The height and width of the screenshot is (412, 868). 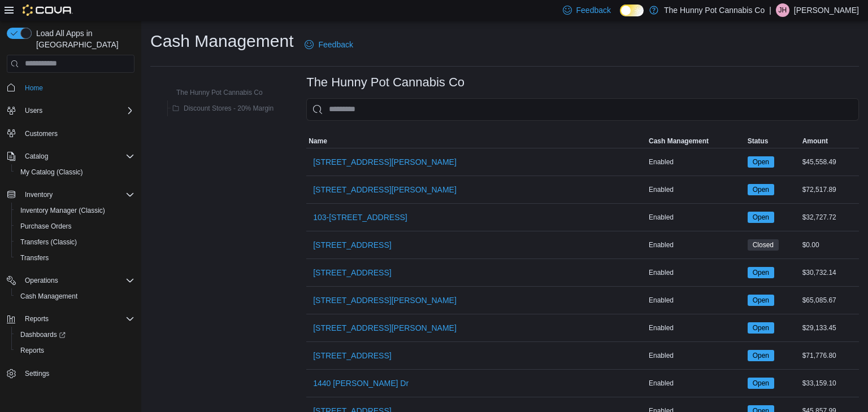 What do you see at coordinates (71, 88) in the screenshot?
I see `button: Home` at bounding box center [71, 88].